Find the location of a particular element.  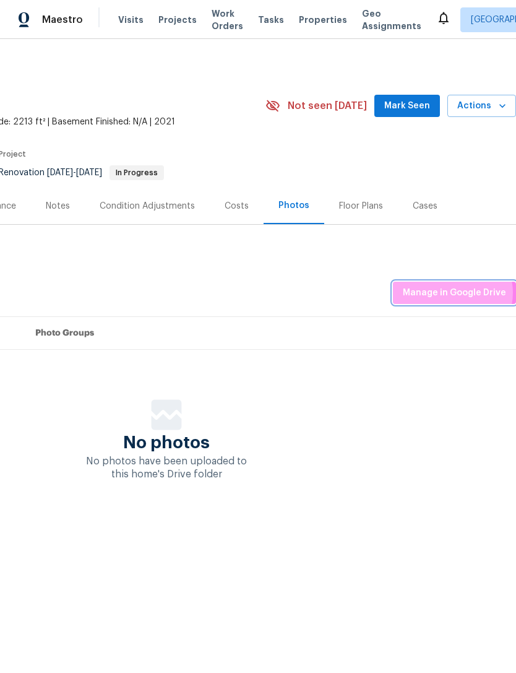

span: Mark Seen is located at coordinates (407, 106).